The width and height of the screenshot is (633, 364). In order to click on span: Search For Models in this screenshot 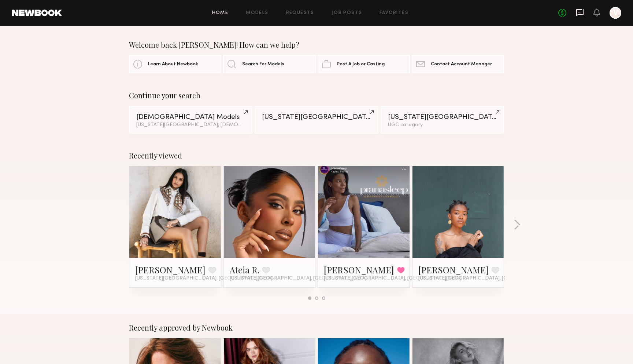, I will do `click(263, 64)`.